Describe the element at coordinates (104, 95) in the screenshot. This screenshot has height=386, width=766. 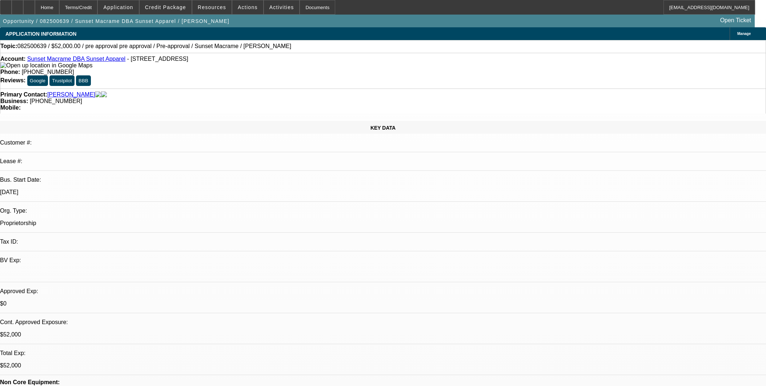
I see `img: linkedin-icon.png` at that location.